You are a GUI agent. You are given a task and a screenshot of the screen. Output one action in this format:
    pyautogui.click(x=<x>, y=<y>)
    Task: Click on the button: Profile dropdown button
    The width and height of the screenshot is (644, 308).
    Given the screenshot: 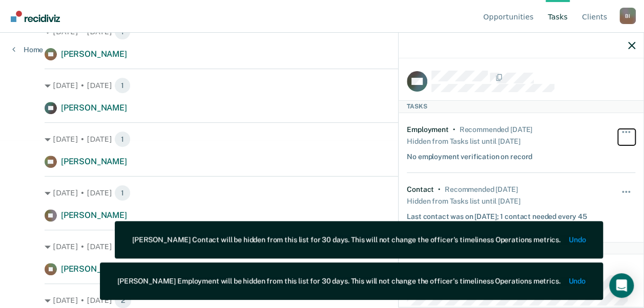 What is the action you would take?
    pyautogui.click(x=627, y=16)
    